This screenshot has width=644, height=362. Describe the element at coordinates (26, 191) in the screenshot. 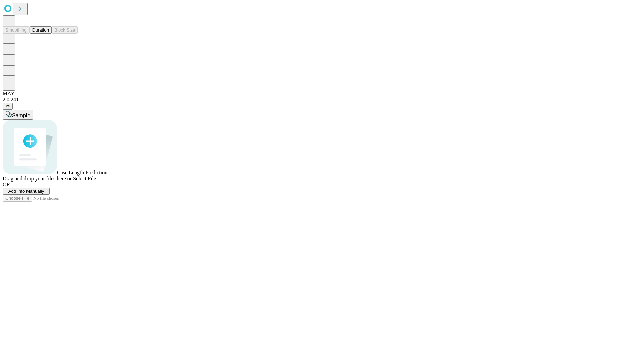

I see `button: Add Info Manually` at that location.